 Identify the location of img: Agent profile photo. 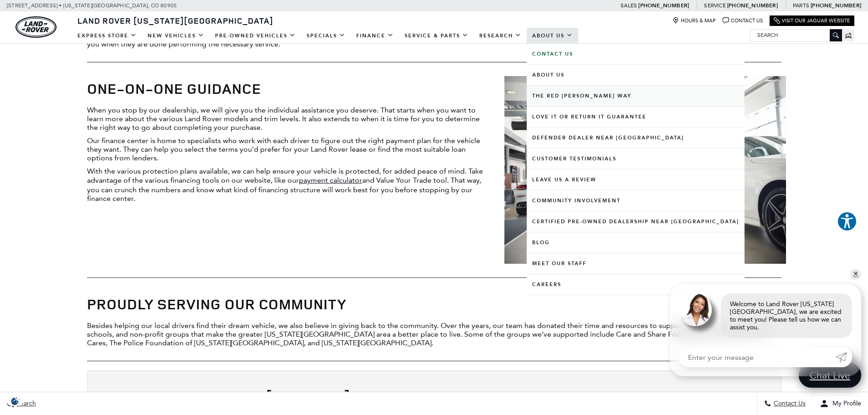
(695, 310).